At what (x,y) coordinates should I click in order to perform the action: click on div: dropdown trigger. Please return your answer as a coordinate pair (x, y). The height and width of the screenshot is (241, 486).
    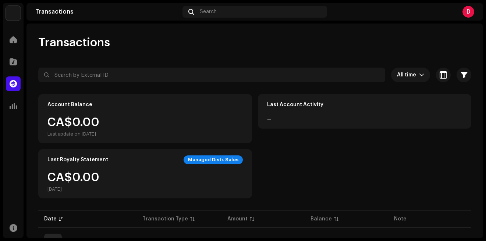
    Looking at the image, I should click on (422, 75).